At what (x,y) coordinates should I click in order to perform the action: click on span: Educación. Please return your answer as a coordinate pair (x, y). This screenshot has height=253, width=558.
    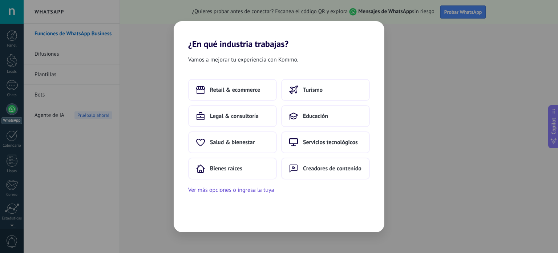
    Looking at the image, I should click on (315, 116).